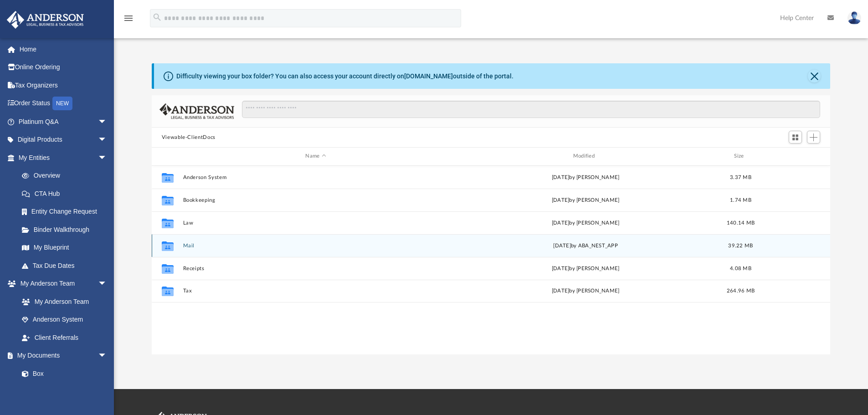  What do you see at coordinates (63, 122) in the screenshot?
I see `a: Platinum Q&Aarrow_drop_down` at bounding box center [63, 122].